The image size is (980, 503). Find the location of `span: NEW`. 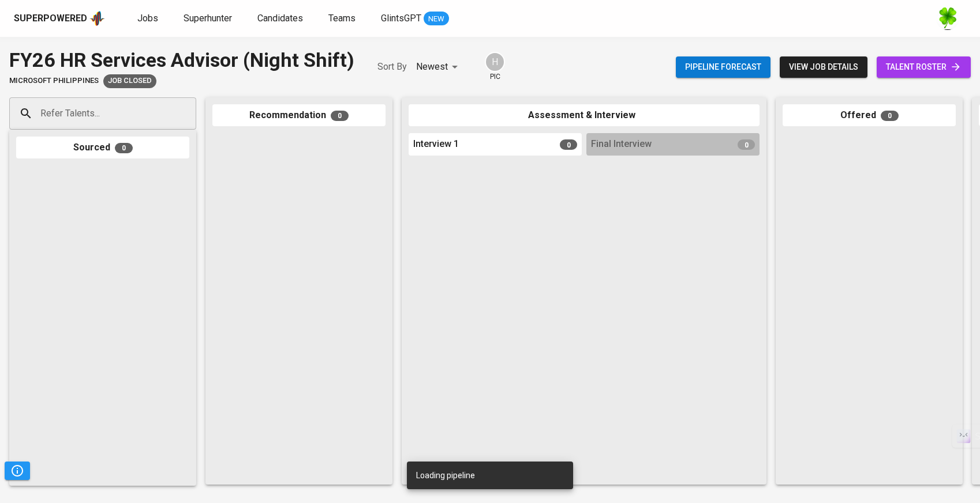

span: NEW is located at coordinates (436, 19).